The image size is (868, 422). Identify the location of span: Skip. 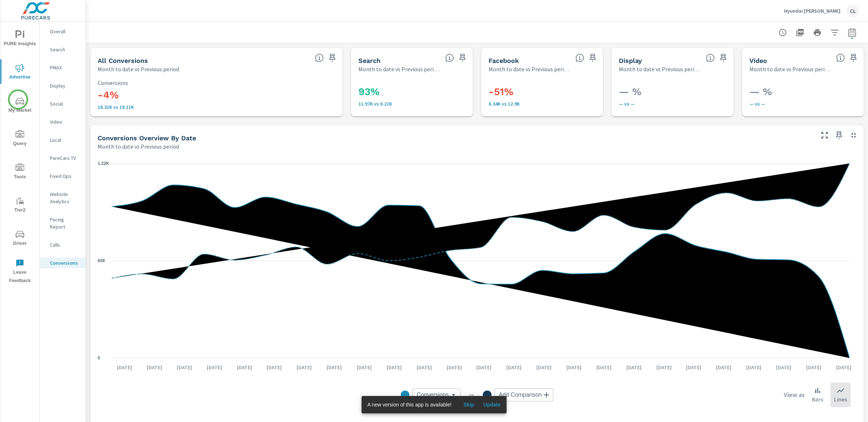
(469, 404).